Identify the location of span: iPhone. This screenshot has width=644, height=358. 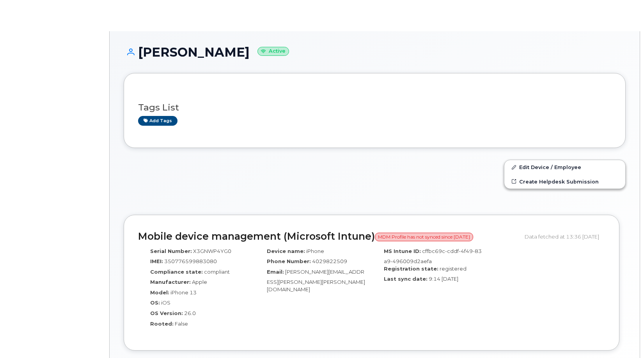
(315, 251).